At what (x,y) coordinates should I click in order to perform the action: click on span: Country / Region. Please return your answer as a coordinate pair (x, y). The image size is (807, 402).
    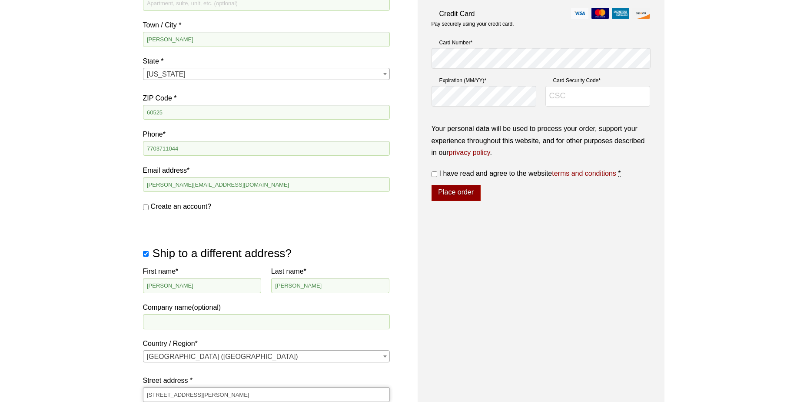
    Looking at the image, I should click on (266, 356).